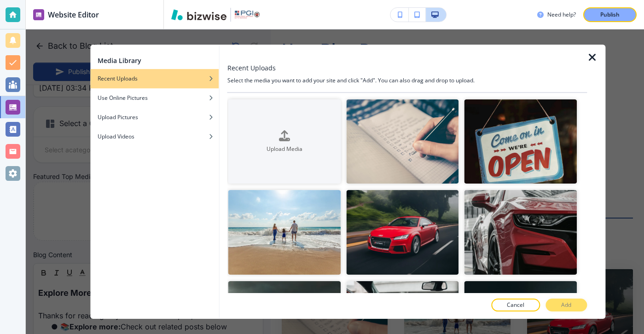 The height and width of the screenshot is (334, 644). What do you see at coordinates (285, 141) in the screenshot?
I see `button: Upload Media` at bounding box center [285, 141].